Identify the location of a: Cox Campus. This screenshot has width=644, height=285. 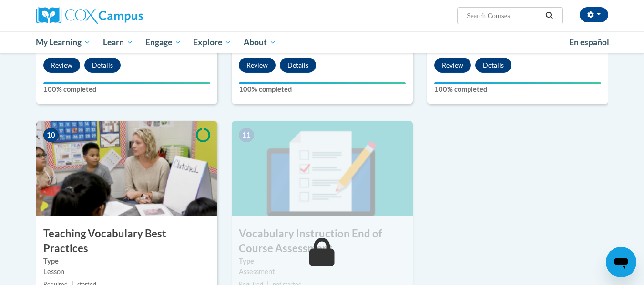
(127, 16).